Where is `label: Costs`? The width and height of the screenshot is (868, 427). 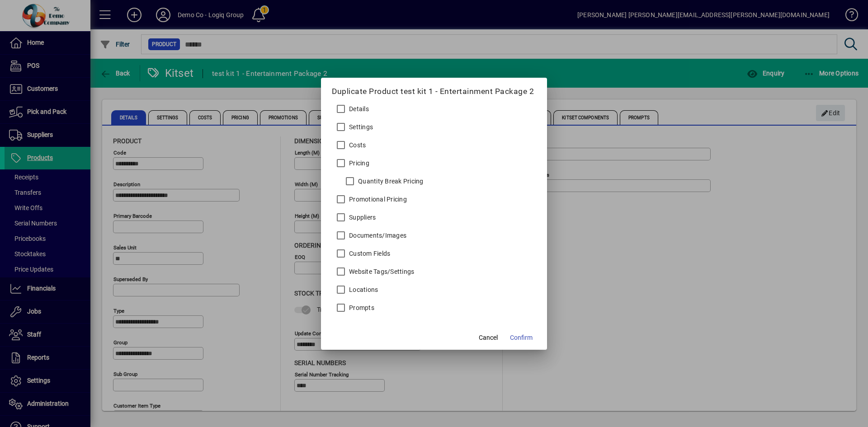
label: Costs is located at coordinates (356, 145).